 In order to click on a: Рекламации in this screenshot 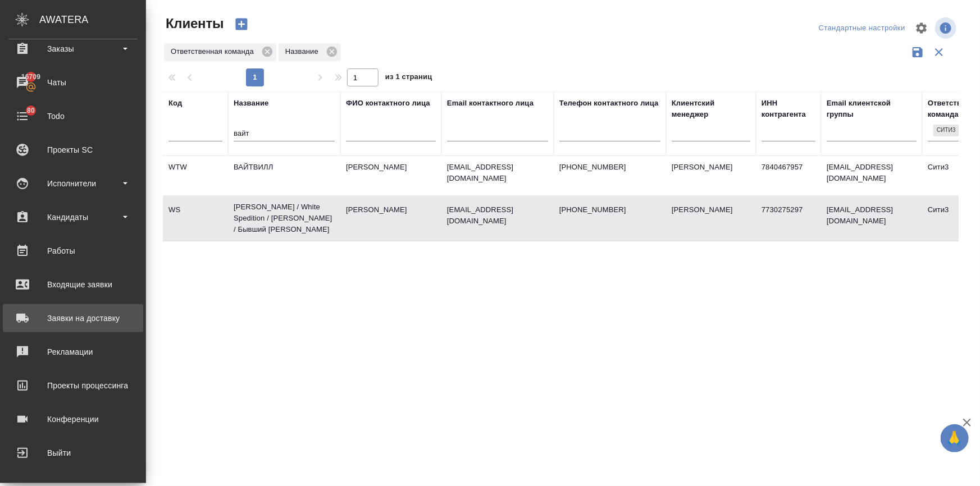, I will do `click(73, 352)`.